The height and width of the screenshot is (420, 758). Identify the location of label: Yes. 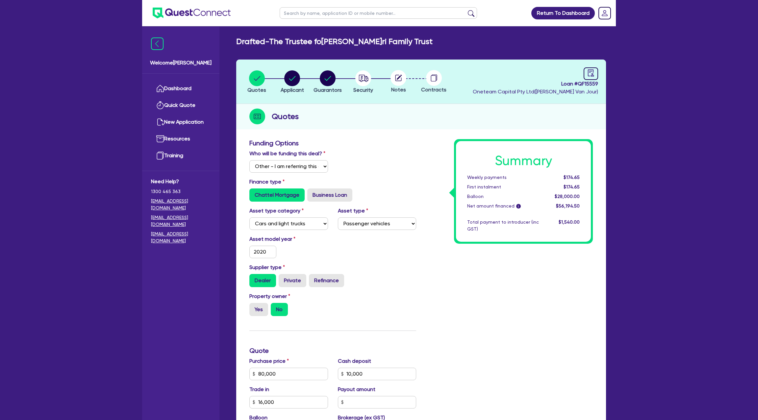
(259, 310).